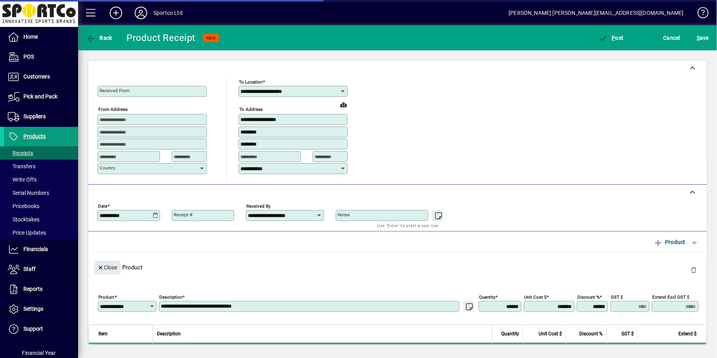 Image resolution: width=717 pixels, height=358 pixels. What do you see at coordinates (116, 13) in the screenshot?
I see `button: Add` at bounding box center [116, 13].